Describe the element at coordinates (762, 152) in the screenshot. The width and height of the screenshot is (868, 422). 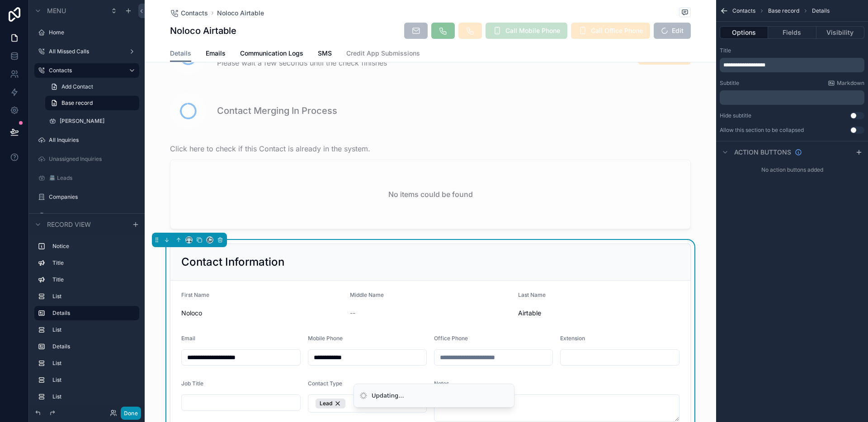
I see `span: Action buttons` at that location.